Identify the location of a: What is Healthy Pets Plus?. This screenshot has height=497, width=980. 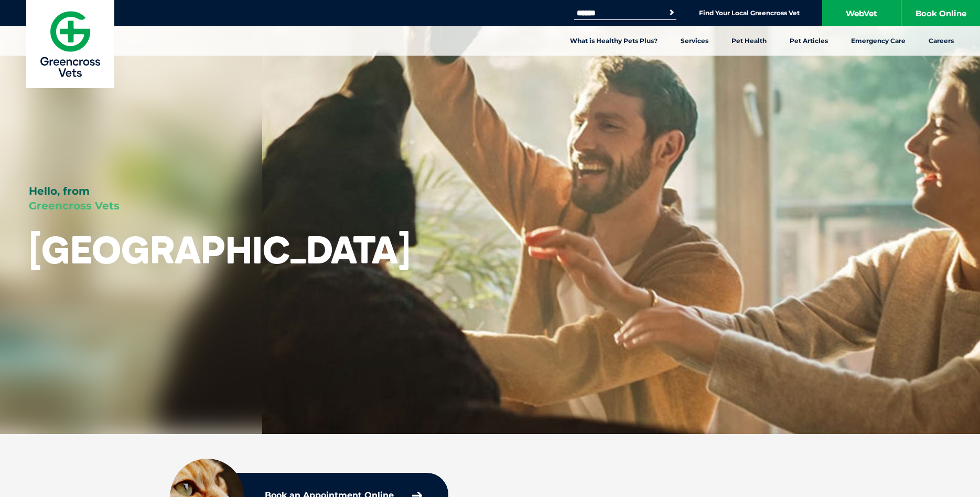
(613, 41).